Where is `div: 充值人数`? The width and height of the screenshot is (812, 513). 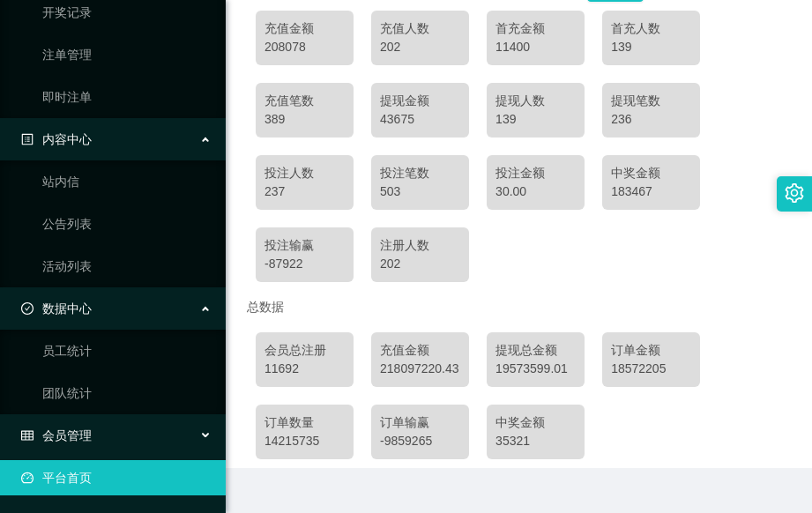 div: 充值人数 is located at coordinates (419, 28).